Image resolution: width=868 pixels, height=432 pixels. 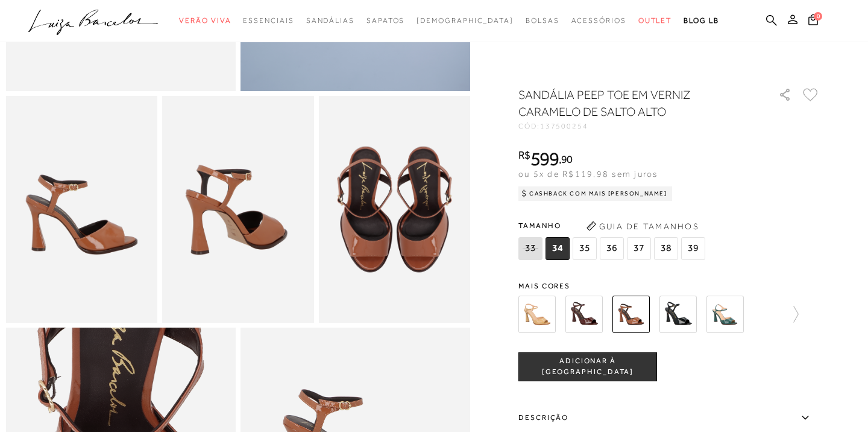 I want to click on img: SANDÁLIA PEEP TOE EM VERNIZ BEGE AREIA E SALTO ALTO, so click(x=537, y=314).